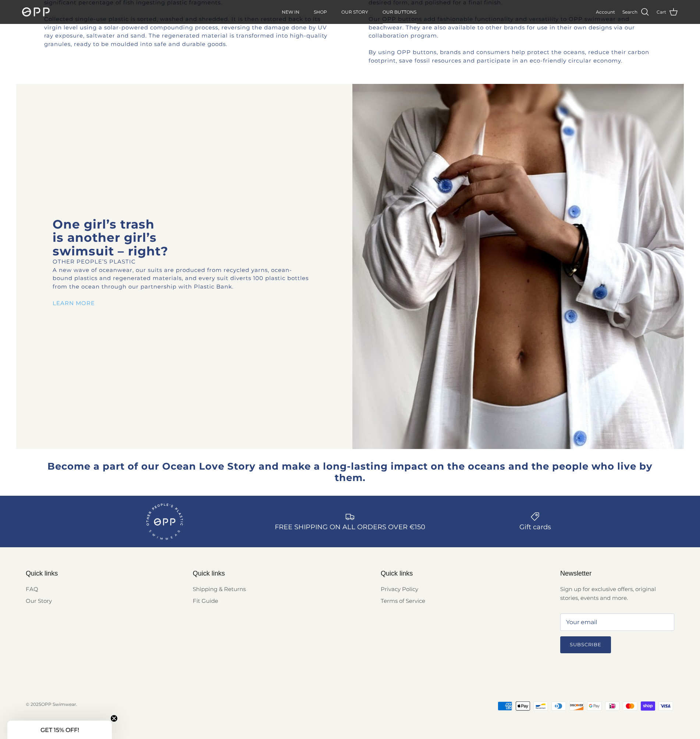  What do you see at coordinates (52, 704) in the screenshot?
I see `span: © 2025 .` at bounding box center [52, 704].